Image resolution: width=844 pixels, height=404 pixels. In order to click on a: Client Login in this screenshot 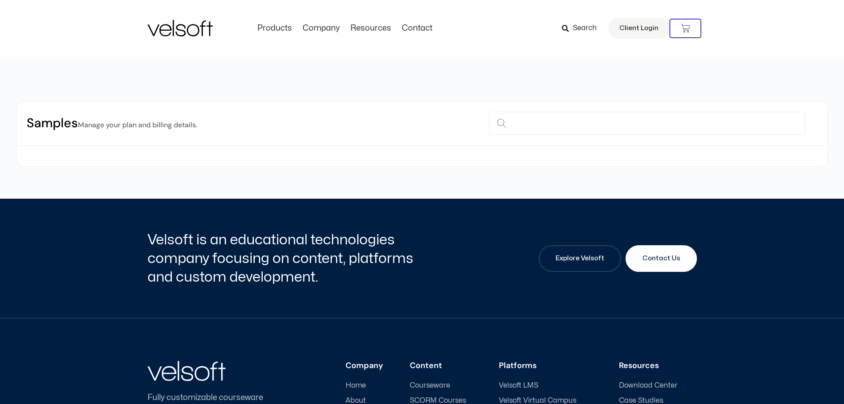, I will do `click(639, 28)`.